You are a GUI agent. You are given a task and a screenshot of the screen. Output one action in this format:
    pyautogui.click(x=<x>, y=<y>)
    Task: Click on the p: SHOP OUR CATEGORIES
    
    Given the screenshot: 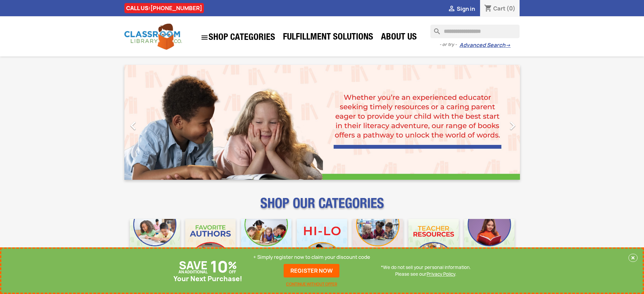 What is the action you would take?
    pyautogui.click(x=322, y=208)
    